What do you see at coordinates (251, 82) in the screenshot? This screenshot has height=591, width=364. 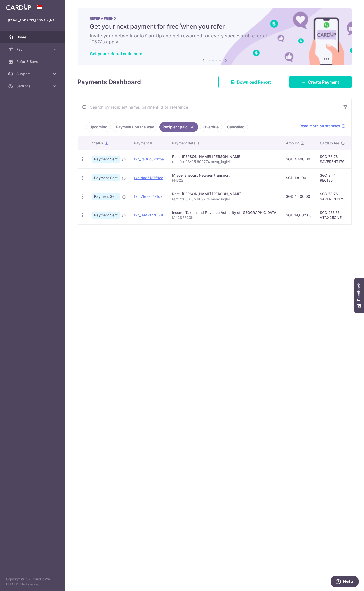 I see `a: Download Report` at bounding box center [251, 82].